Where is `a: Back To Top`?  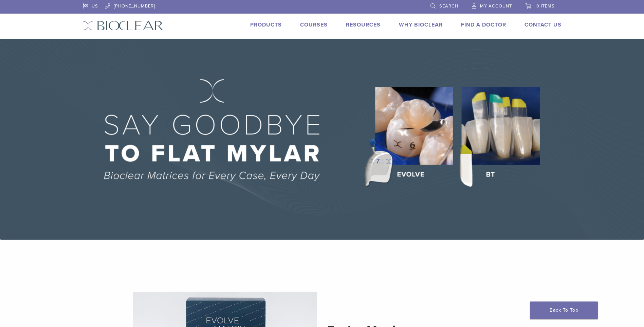 a: Back To Top is located at coordinates (564, 310).